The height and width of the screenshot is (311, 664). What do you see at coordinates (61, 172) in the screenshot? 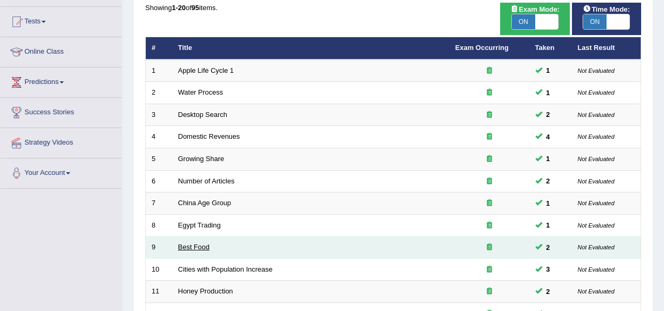
I see `a: Your Account` at bounding box center [61, 172].